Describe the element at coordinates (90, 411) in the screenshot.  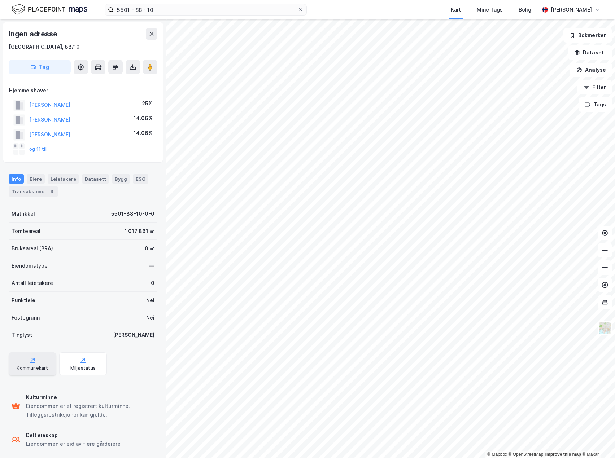
I see `div: Eiendommen er et registrert kulturminne. Tilleggsrestriksjoner kan gjelde.` at that location.